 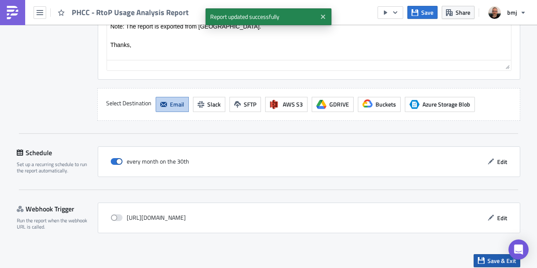 I want to click on button: bmj, so click(x=507, y=13).